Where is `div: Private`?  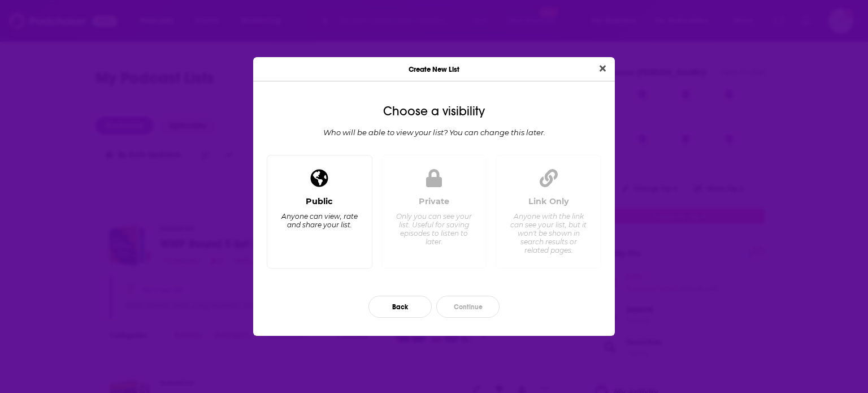
div: Private is located at coordinates (434, 202).